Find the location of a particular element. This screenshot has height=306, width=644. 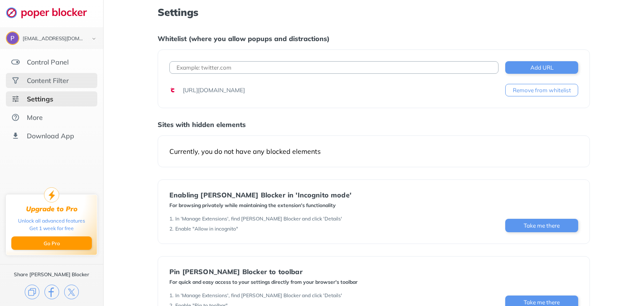

div: Unlock all advanced features is located at coordinates (52, 221).